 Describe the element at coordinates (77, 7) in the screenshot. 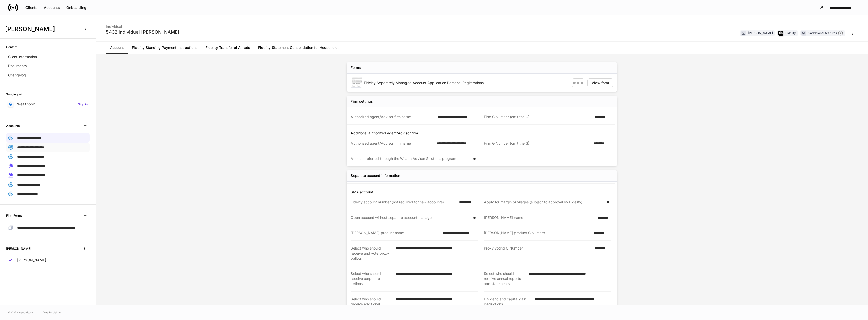

I see `button: Onboarding` at that location.